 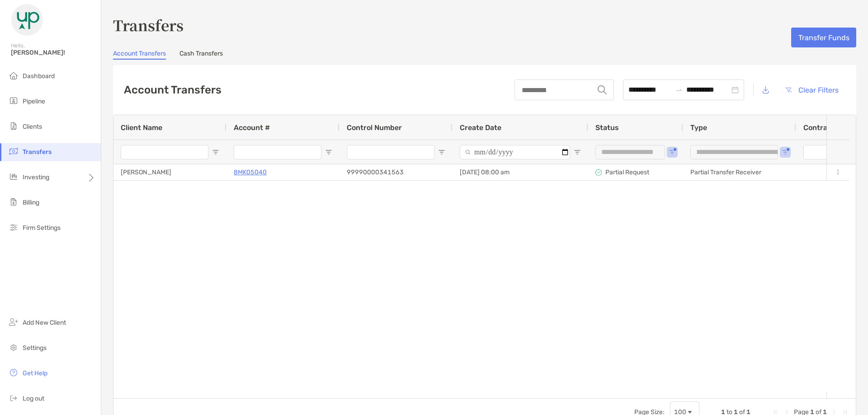 What do you see at coordinates (34, 101) in the screenshot?
I see `span: Pipeline` at bounding box center [34, 101].